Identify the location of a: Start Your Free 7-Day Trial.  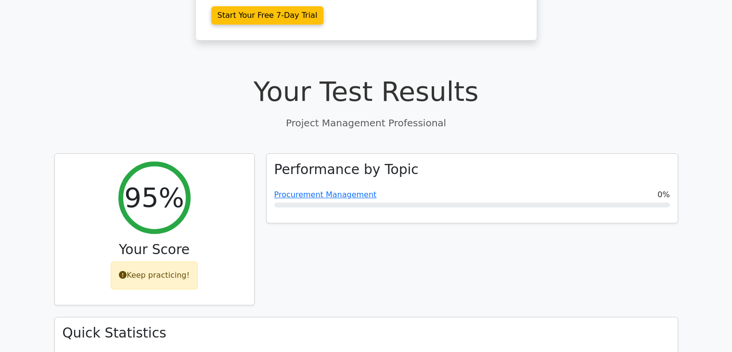
(268, 15).